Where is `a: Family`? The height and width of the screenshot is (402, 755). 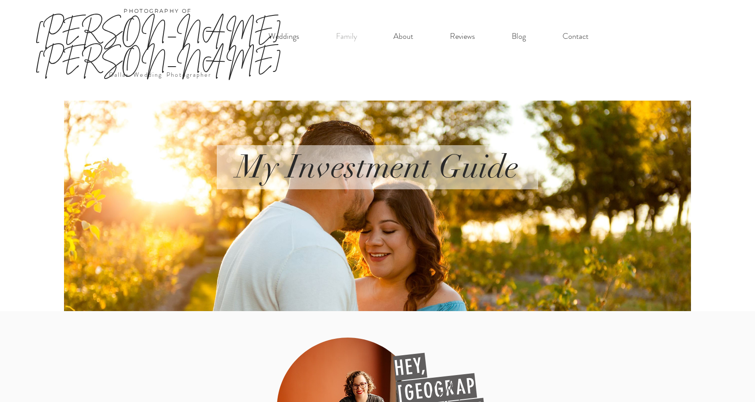
a: Family is located at coordinates (346, 36).